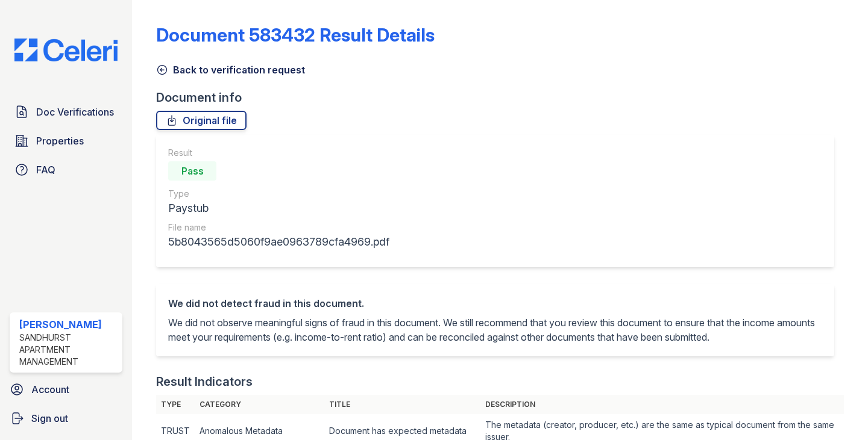 The height and width of the screenshot is (440, 868). I want to click on div: We did not detect fraud in this document., so click(495, 304).